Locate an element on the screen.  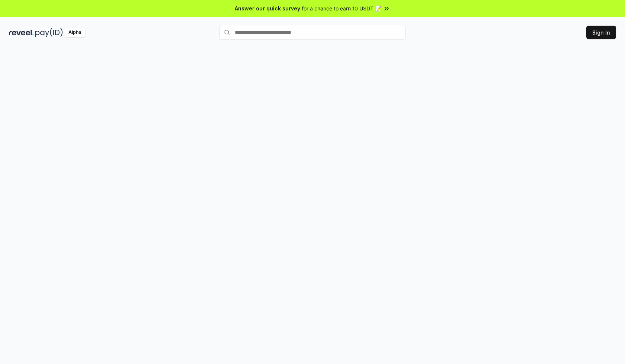
img: pay_id is located at coordinates (49, 32).